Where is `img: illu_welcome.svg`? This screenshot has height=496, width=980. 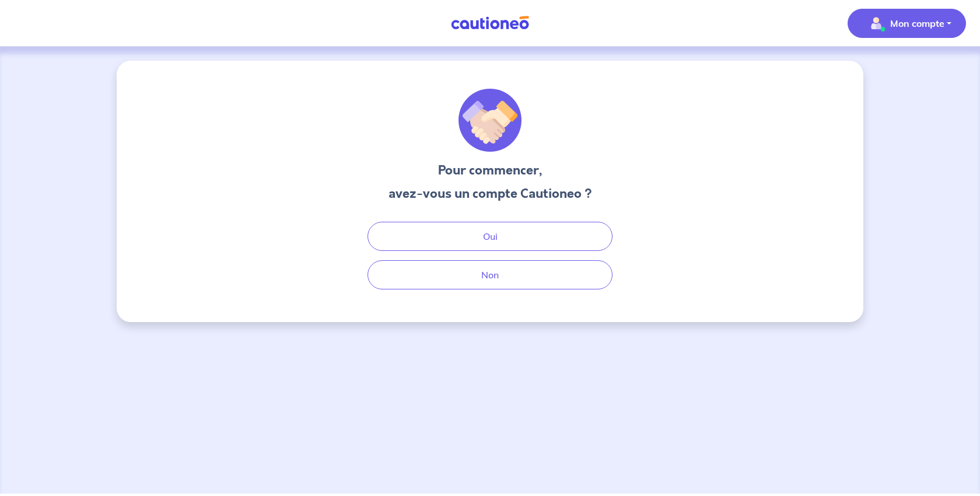 img: illu_welcome.svg is located at coordinates (490, 120).